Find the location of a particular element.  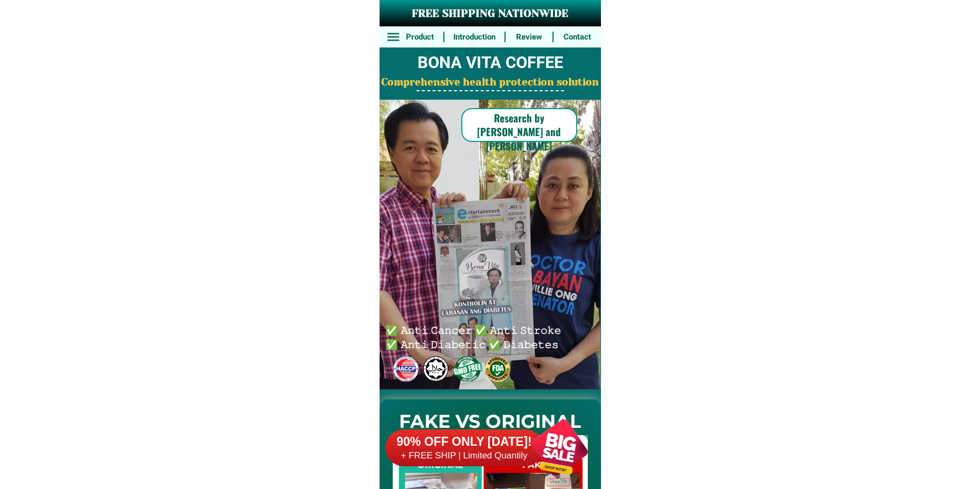

h3: FREE SHIPPING NATIONWIDE is located at coordinates (490, 14).